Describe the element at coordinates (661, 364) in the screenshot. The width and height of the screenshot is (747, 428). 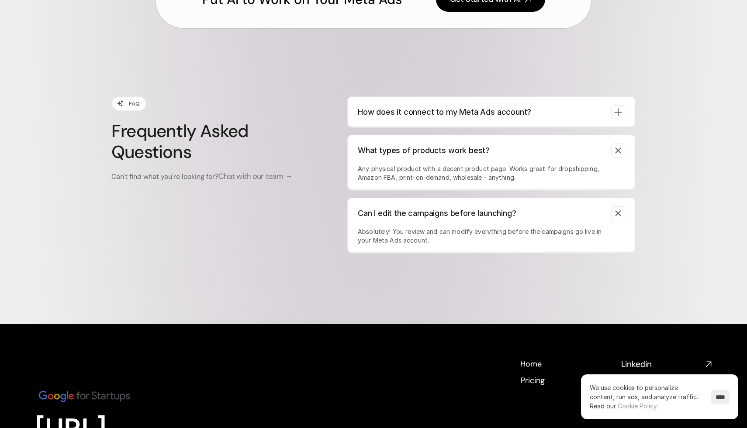
I see `h4: Linkedin` at that location.